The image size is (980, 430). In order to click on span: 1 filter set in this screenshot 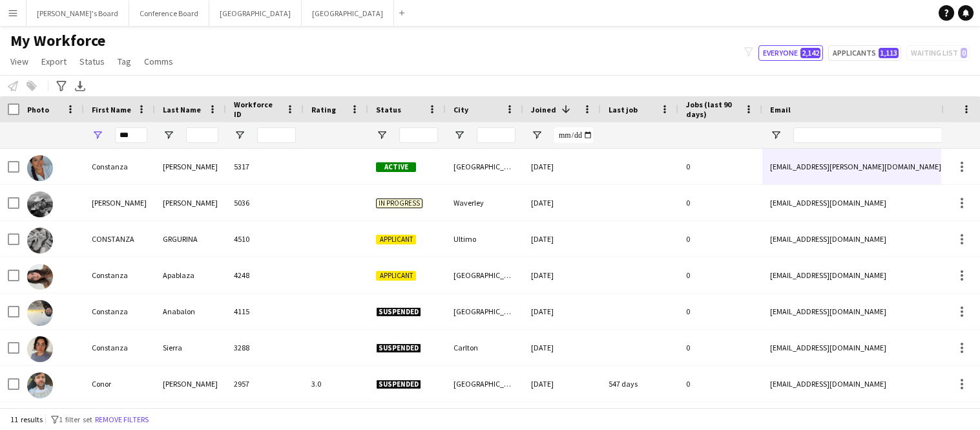, I will do `click(76, 419)`.